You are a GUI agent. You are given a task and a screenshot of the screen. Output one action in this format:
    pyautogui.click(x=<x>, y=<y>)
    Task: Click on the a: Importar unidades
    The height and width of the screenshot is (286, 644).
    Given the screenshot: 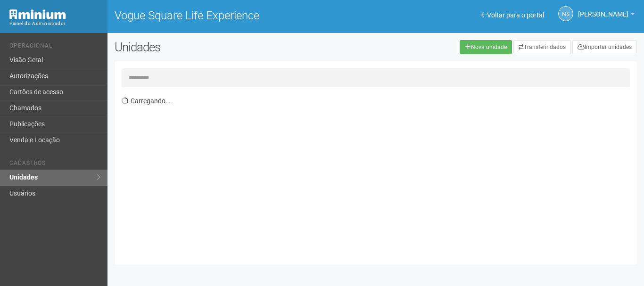 What is the action you would take?
    pyautogui.click(x=604, y=47)
    